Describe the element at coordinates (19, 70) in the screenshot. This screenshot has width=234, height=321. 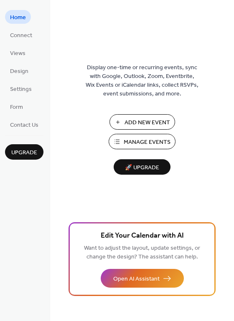
I see `a: Design` at that location.